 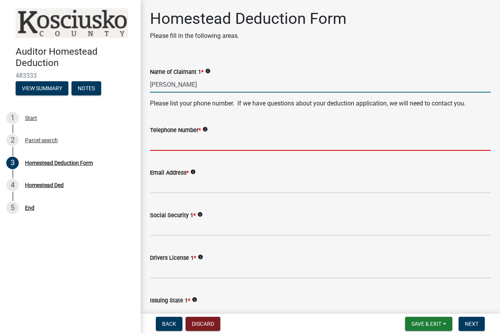 I want to click on h4: Auditor Homestead Deduction, so click(x=75, y=57).